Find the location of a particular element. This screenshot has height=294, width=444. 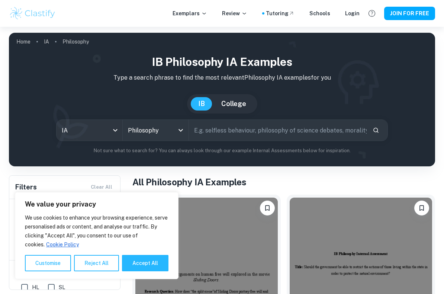

h1: All Philosophy IA Examples is located at coordinates (284, 182).